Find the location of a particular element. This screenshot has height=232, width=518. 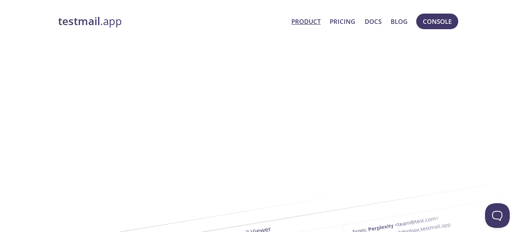

a: Product is located at coordinates (306, 21).